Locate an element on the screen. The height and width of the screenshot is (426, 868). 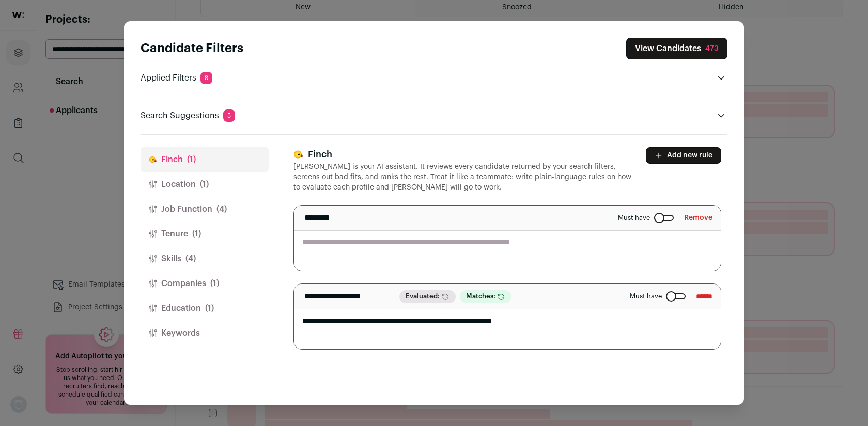
span: 8 is located at coordinates (206, 78).